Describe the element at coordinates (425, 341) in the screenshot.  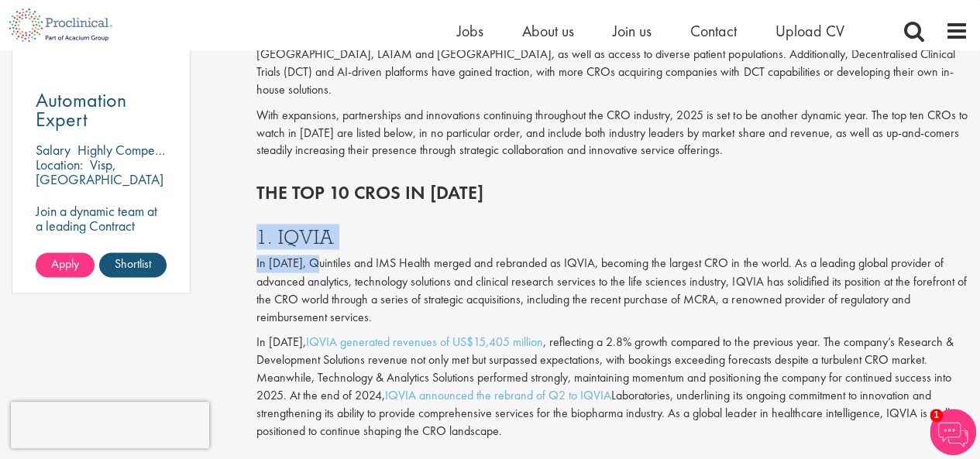
I see `a: IQVIA generated revenues of US$15,405 million` at that location.